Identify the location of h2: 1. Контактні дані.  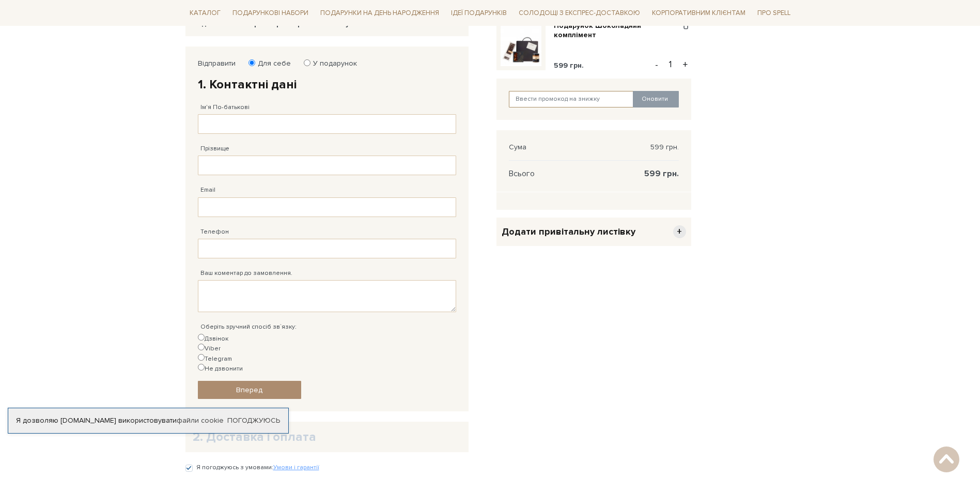
(327, 85).